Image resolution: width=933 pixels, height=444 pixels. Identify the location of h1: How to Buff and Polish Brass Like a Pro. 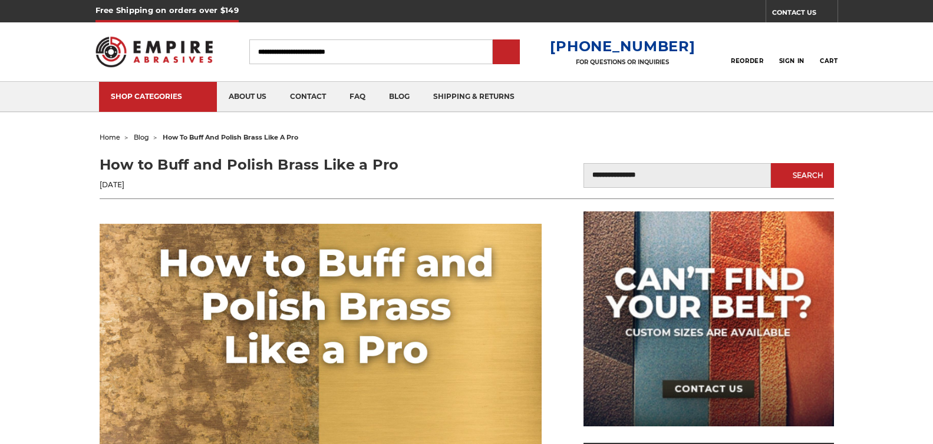
(283, 165).